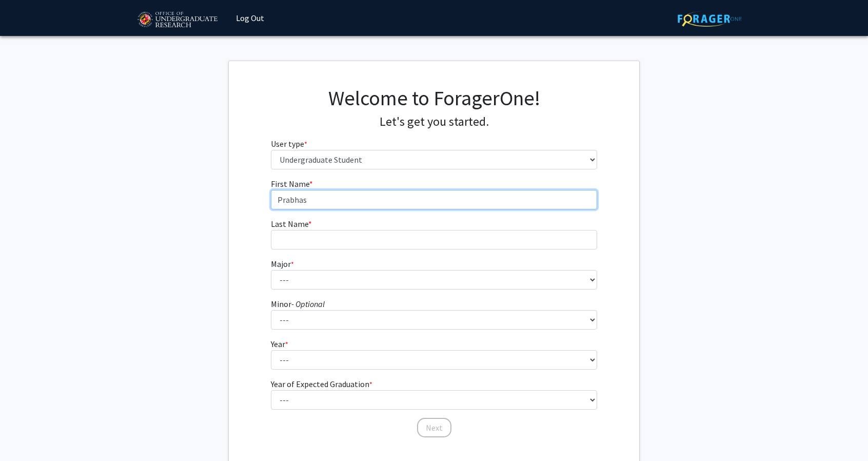 Image resolution: width=868 pixels, height=461 pixels. Describe the element at coordinates (280, 344) in the screenshot. I see `label: Year` at that location.